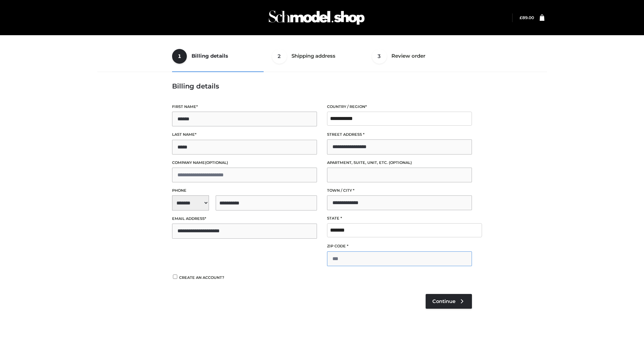 This screenshot has height=362, width=644. I want to click on label: State, so click(399, 218).